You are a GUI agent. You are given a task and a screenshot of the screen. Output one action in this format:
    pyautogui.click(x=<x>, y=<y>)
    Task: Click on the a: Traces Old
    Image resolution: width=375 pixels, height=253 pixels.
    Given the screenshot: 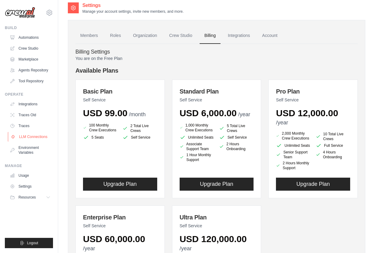 What is the action you would take?
    pyautogui.click(x=30, y=115)
    